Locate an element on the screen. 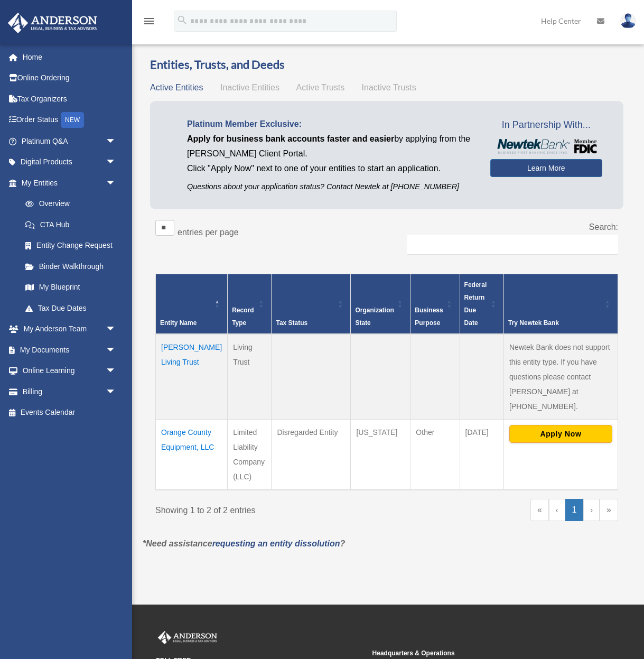 The height and width of the screenshot is (659, 644). a: Binder Walkthrough is located at coordinates (71, 266).